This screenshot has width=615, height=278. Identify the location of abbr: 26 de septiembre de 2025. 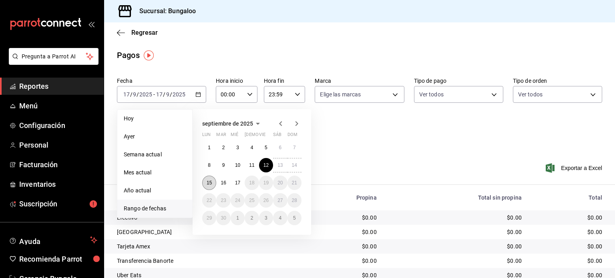
(266, 201).